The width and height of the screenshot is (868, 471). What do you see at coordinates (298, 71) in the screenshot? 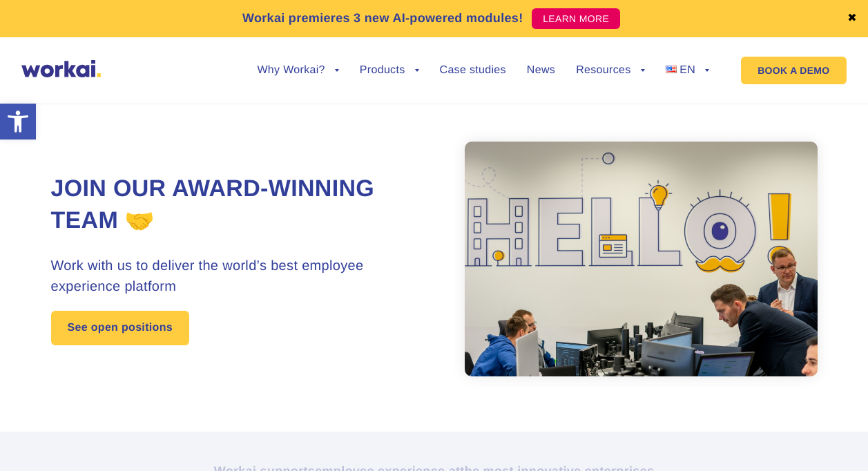
I see `a: Why Workai?` at bounding box center [298, 71].